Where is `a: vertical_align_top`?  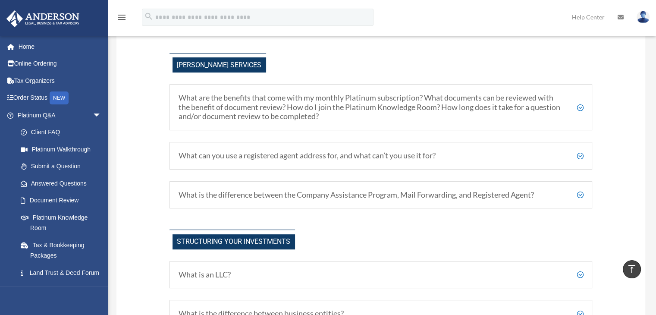
a: vertical_align_top is located at coordinates (632, 269).